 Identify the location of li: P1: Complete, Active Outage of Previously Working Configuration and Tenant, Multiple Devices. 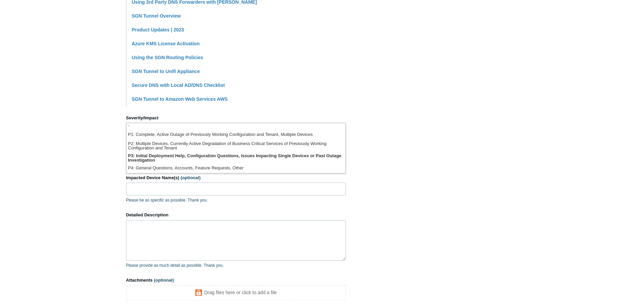
(236, 135).